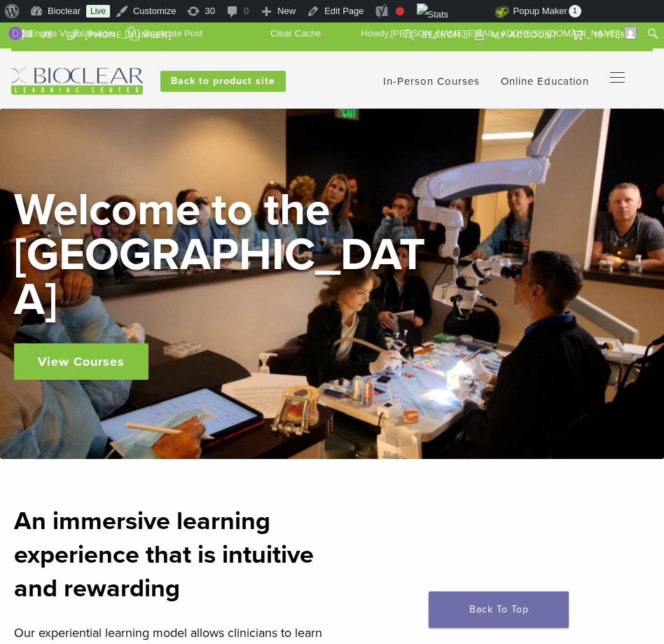  I want to click on a: Back to product site, so click(223, 81).